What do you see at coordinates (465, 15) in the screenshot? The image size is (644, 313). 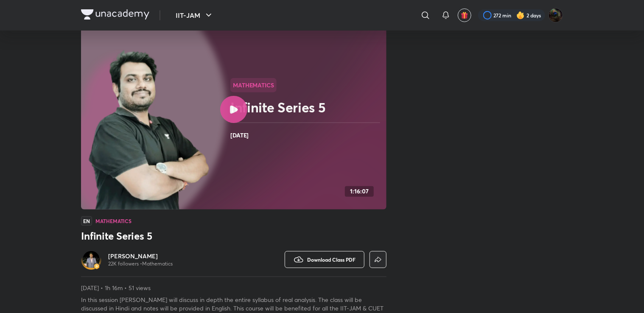 I see `img: avatar` at bounding box center [465, 15].